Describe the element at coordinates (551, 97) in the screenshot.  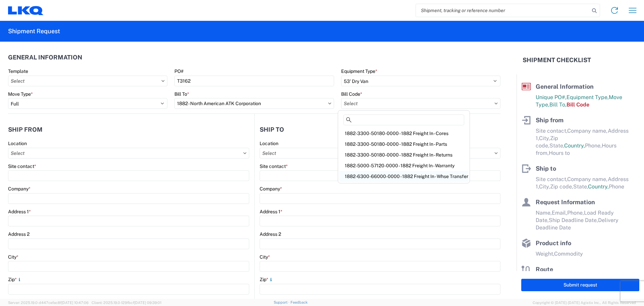
I see `span: Unique PO#,` at that location.